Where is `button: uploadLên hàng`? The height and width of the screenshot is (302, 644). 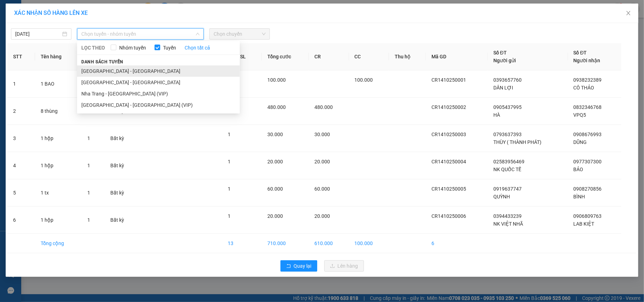 button: uploadLên hàng is located at coordinates (344, 266).